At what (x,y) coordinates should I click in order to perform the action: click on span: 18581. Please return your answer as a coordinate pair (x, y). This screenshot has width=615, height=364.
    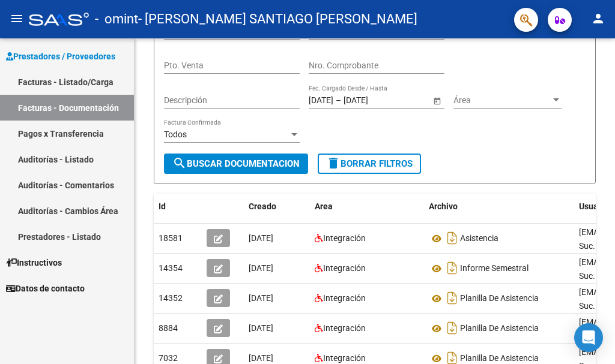
    Looking at the image, I should click on (171, 238).